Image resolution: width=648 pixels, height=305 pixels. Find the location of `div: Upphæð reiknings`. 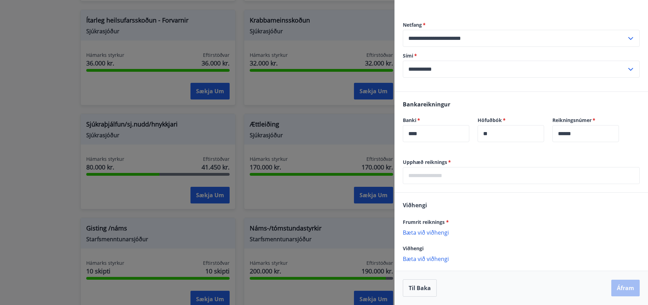

div: Upphæð reiknings is located at coordinates (521, 175).